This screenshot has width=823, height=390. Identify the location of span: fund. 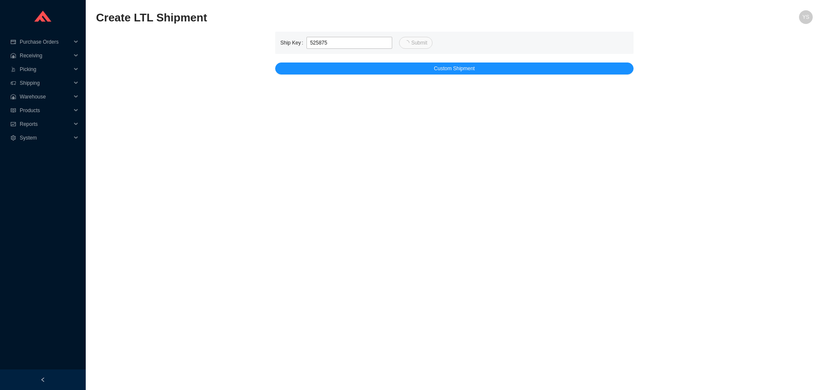
(13, 124).